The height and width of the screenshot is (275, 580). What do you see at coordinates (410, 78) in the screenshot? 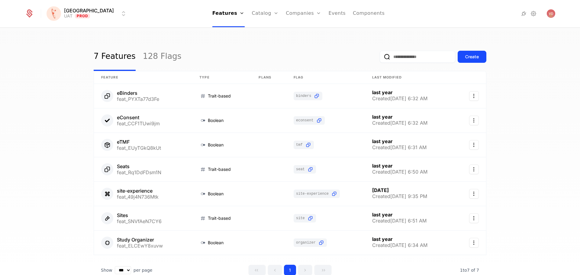
I see `th: Last Modified` at bounding box center [410, 78].